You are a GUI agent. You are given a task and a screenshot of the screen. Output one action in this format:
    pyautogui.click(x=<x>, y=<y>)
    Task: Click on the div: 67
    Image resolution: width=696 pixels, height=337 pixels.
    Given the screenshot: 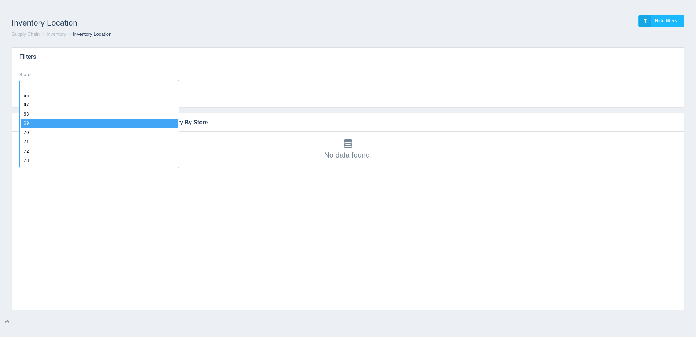 What is the action you would take?
    pyautogui.click(x=99, y=105)
    